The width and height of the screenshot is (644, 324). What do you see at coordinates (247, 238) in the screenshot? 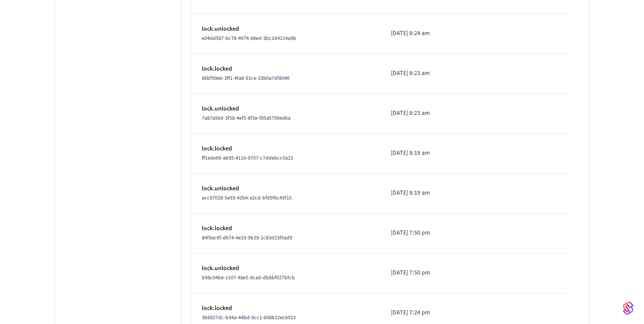
I see `span: 84f9ac6f-d674-4e19-9b29-1c83d23f0ad9` at bounding box center [247, 238].